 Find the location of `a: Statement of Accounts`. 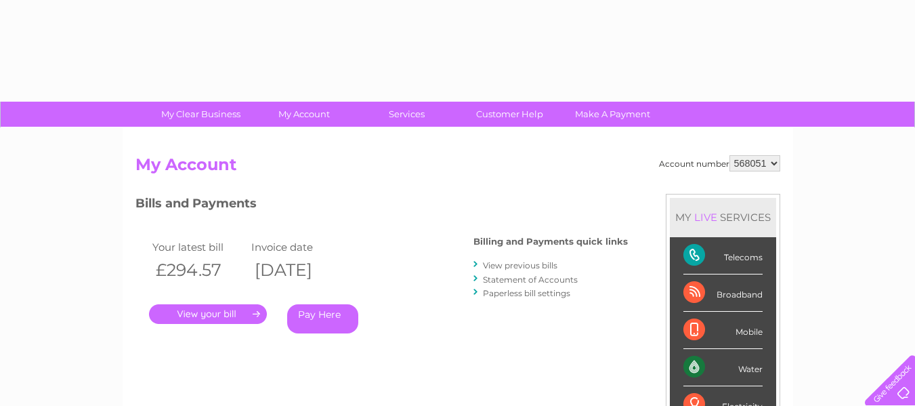

a: Statement of Accounts is located at coordinates (530, 279).